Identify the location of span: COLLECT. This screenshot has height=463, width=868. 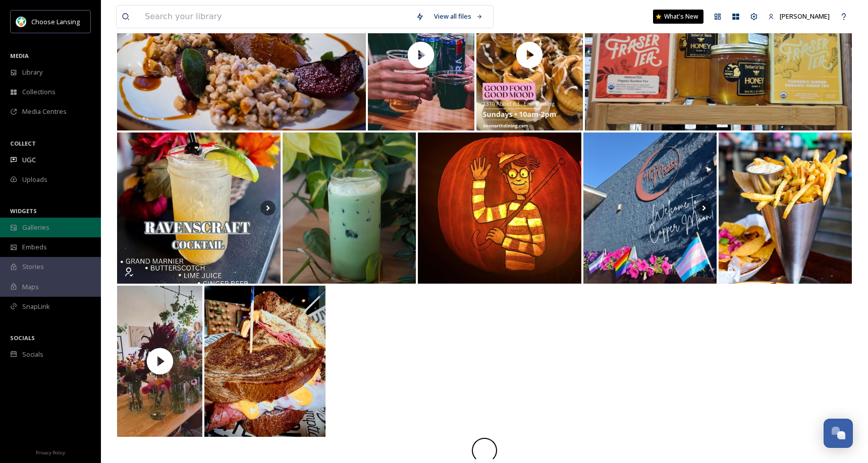
(22, 143).